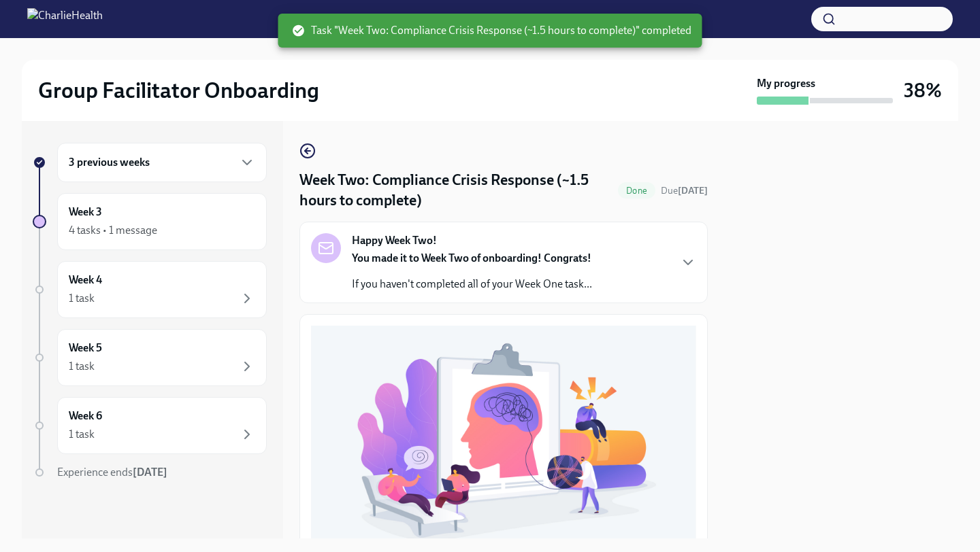  What do you see at coordinates (471, 258) in the screenshot?
I see `strong: You made it to Week Two of onboarding! Congrats!` at bounding box center [471, 258].